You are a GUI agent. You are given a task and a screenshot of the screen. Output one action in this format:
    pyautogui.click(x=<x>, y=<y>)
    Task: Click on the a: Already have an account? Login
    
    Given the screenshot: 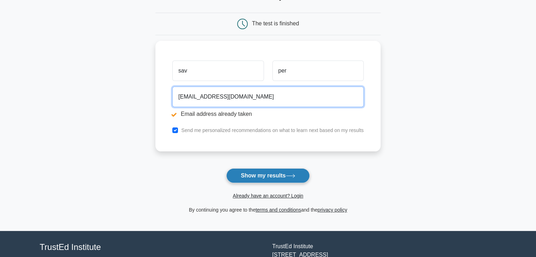 What is the action you would take?
    pyautogui.click(x=268, y=196)
    